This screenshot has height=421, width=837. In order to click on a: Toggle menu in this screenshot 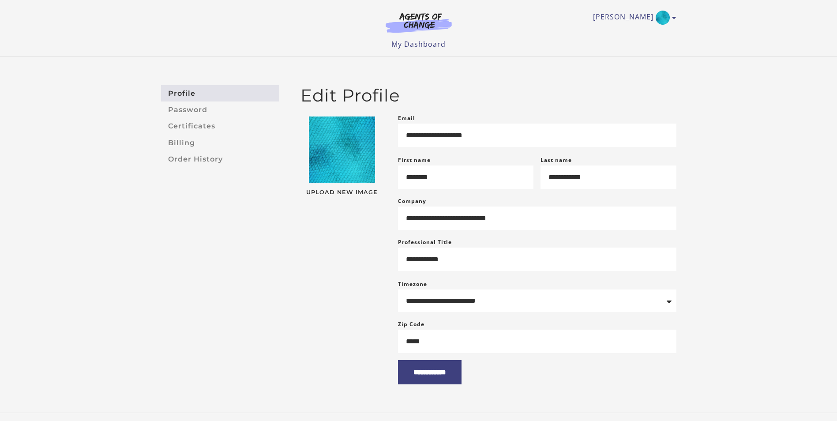, I will do `click(632, 18)`.